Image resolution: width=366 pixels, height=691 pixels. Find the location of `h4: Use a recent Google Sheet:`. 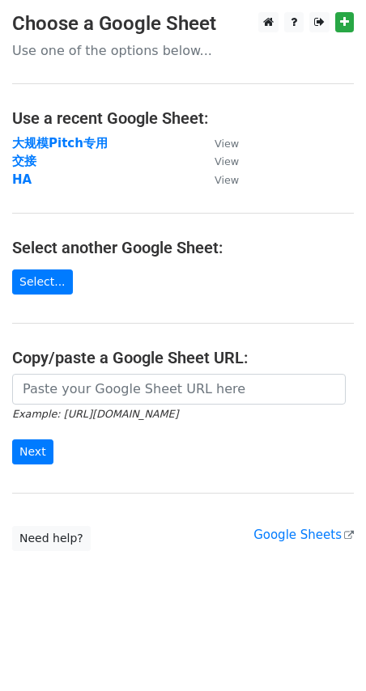

h4: Use a recent Google Sheet: is located at coordinates (183, 118).